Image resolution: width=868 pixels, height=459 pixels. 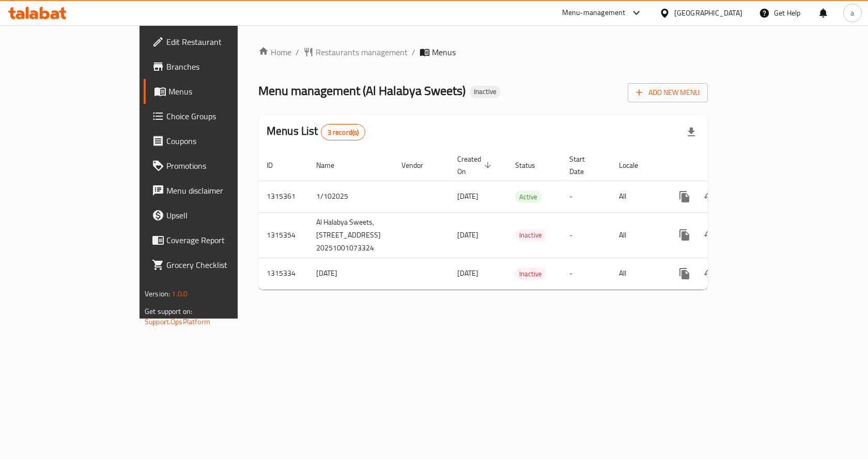 I want to click on h2: Menus List, so click(x=315, y=132).